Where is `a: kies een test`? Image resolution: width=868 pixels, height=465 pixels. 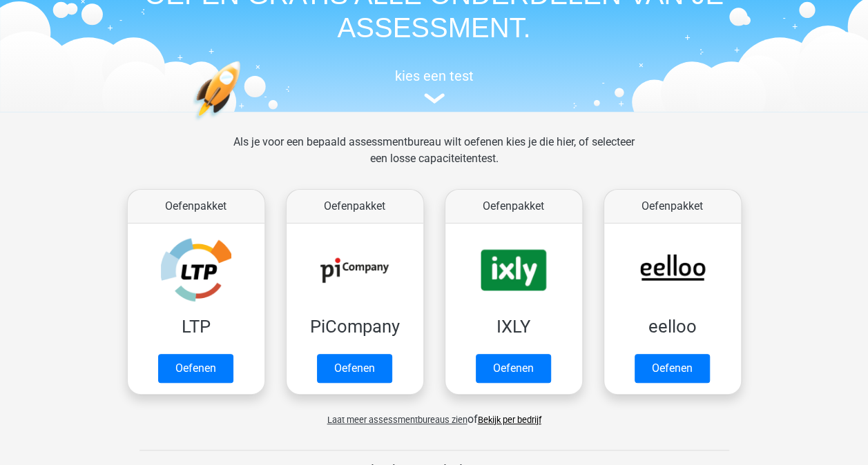 a: kies een test is located at coordinates (434, 85).